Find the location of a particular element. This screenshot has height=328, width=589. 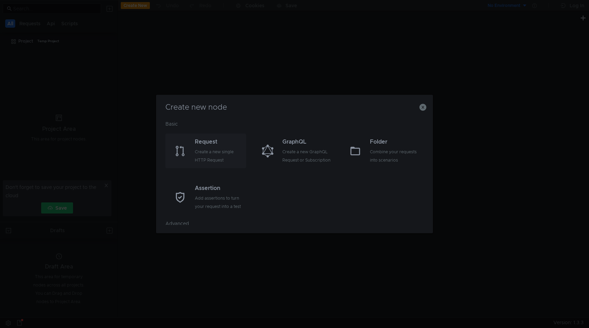

div: Assertion is located at coordinates (219, 188).